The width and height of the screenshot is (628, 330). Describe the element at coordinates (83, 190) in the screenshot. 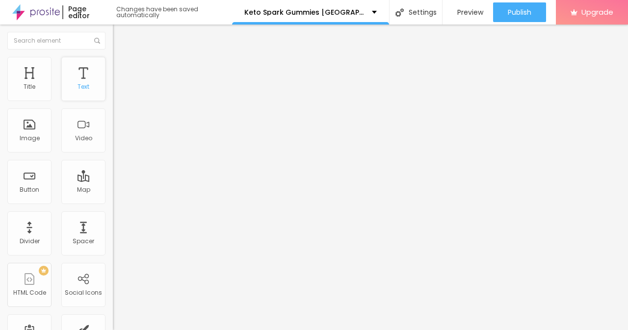

I see `div: Map` at that location.